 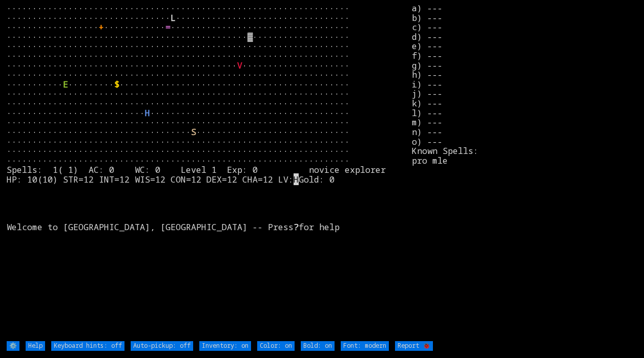 I want to click on font: V, so click(x=239, y=65).